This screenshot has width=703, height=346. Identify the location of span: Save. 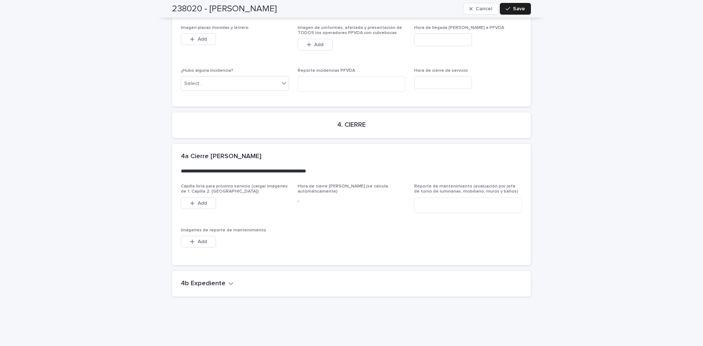
(519, 9).